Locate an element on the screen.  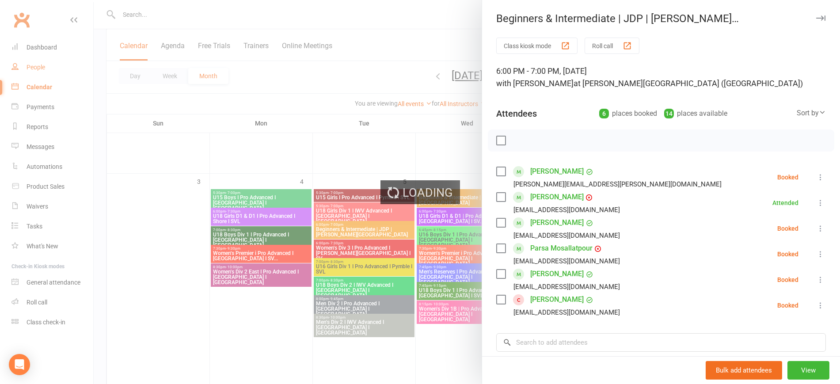
button: Class kiosk mode is located at coordinates (537, 46).